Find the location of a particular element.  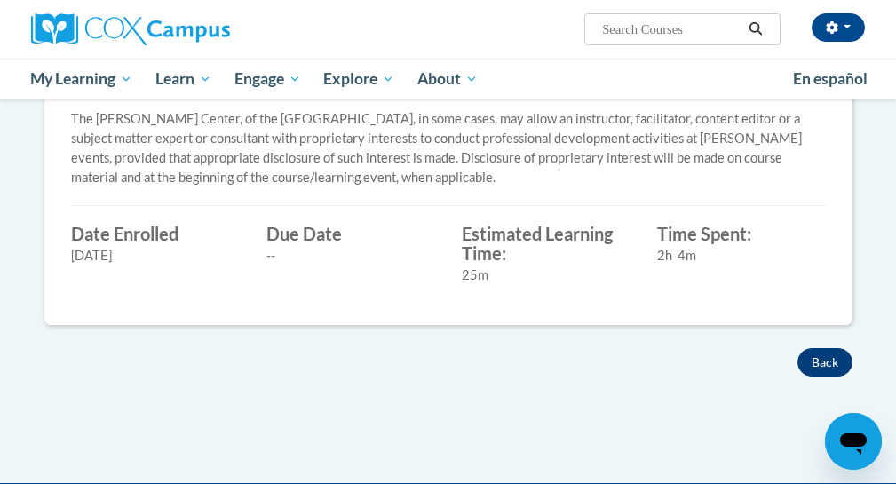

button: Search is located at coordinates (755, 29).